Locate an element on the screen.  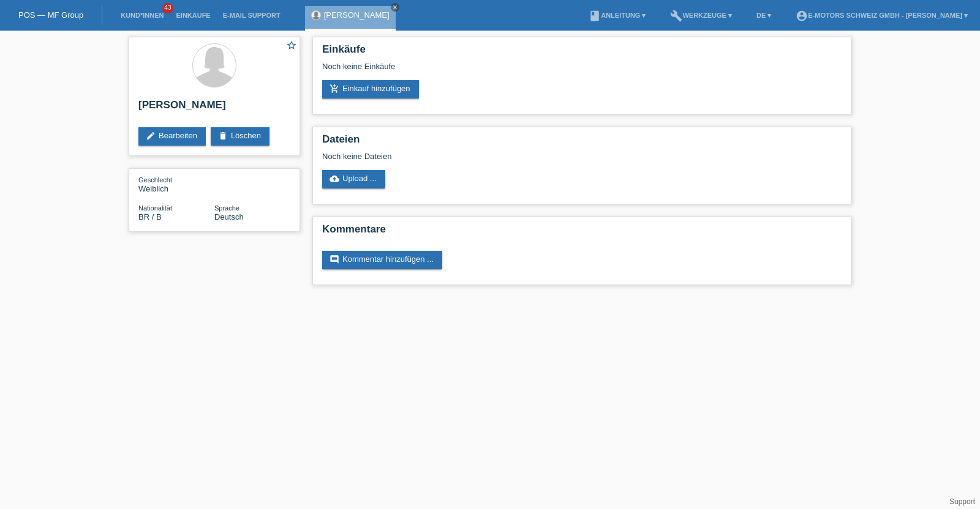
h2: Kommentare is located at coordinates (582, 233).